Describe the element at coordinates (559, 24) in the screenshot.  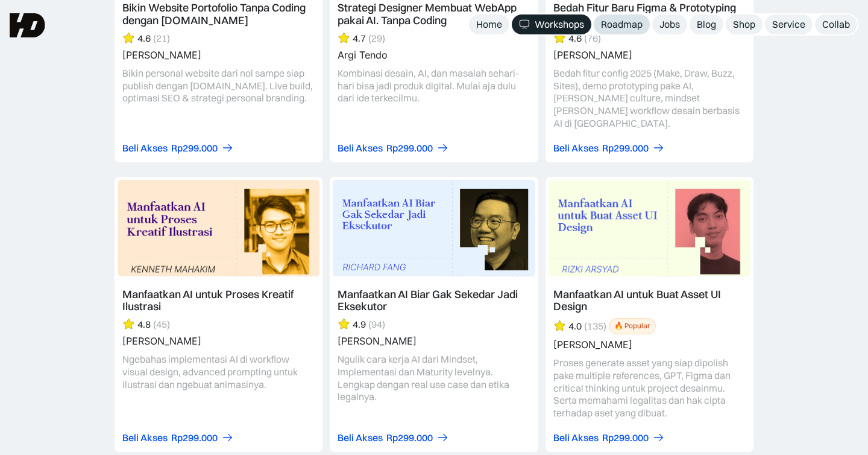
I see `div: Workshops` at that location.